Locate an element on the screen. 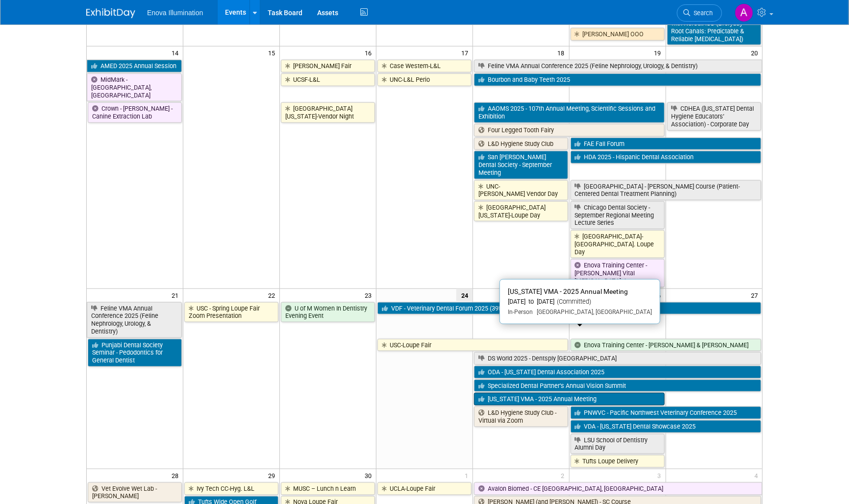 The image size is (849, 504). a: USC - Spring Loupe Fair Zoom Presentation is located at coordinates (232, 312).